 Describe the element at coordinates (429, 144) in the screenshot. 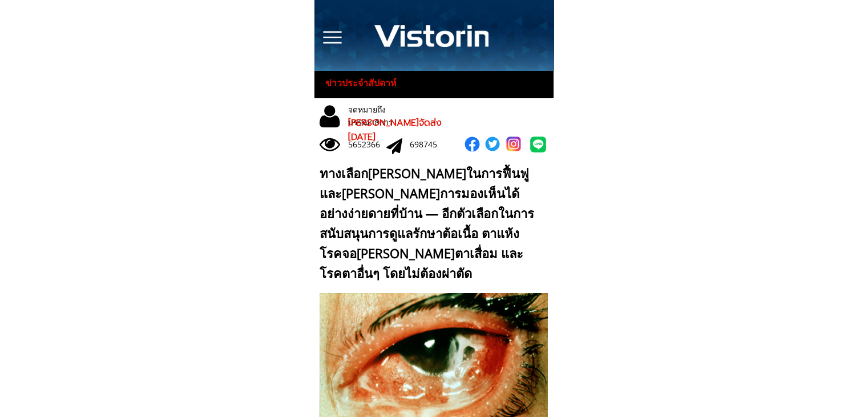

I see `div: 698745` at that location.